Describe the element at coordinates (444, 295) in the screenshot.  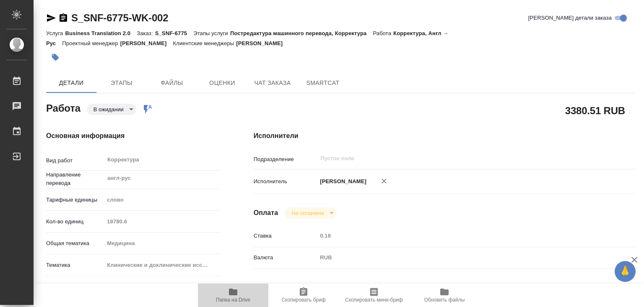
I see `button: Обновить файлы` at that location.